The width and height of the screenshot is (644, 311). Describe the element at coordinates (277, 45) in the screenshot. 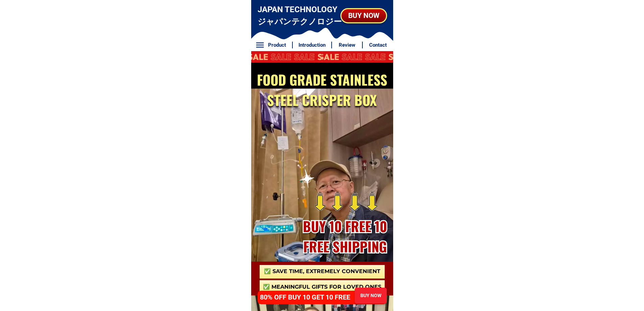

I see `h6: Product` at that location.